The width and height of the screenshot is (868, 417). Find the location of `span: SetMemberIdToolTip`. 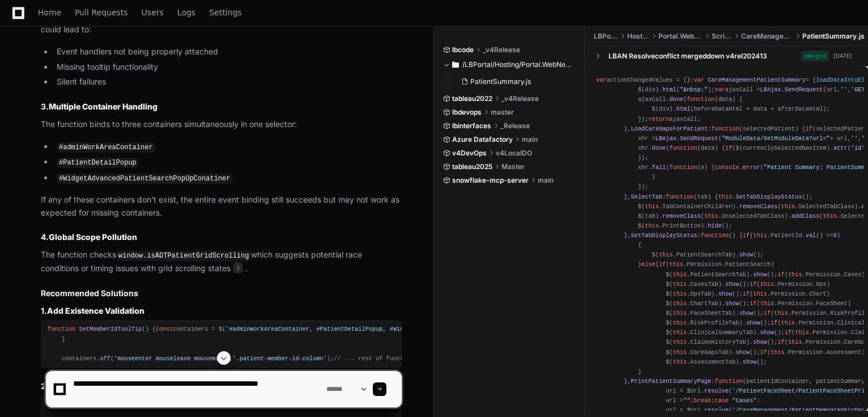

span: SetMemberIdToolTip is located at coordinates (110, 329).